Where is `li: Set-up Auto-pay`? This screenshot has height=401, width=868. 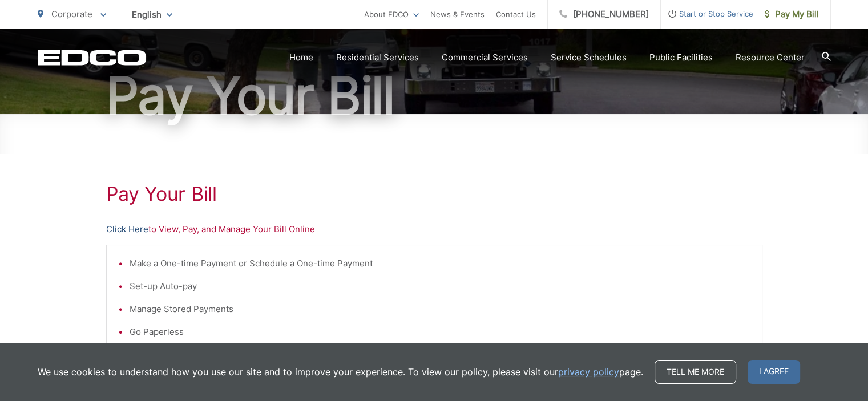
li: Set-up Auto-pay is located at coordinates (439, 286).